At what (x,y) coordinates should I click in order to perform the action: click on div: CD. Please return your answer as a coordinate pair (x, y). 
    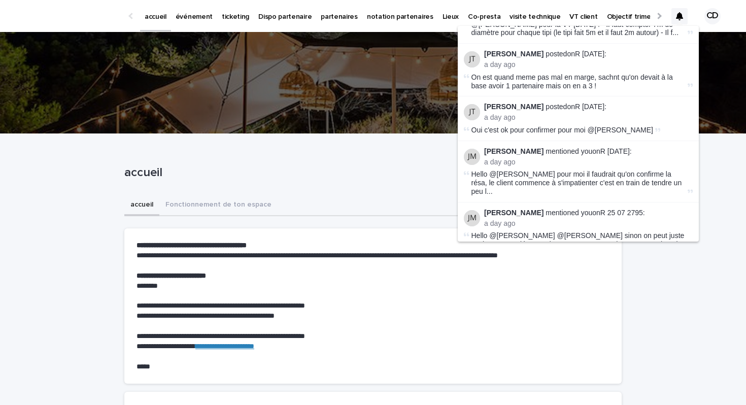
    Looking at the image, I should click on (713, 16).